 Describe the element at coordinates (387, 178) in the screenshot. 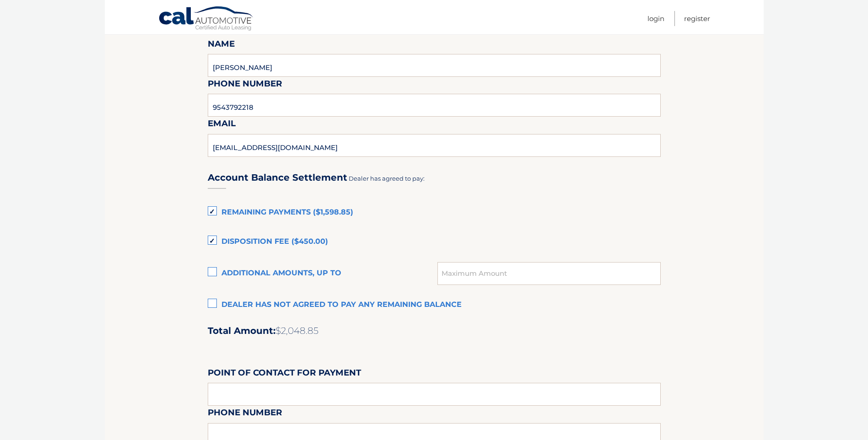

I see `span: Dealer has agreed to pay:` at that location.